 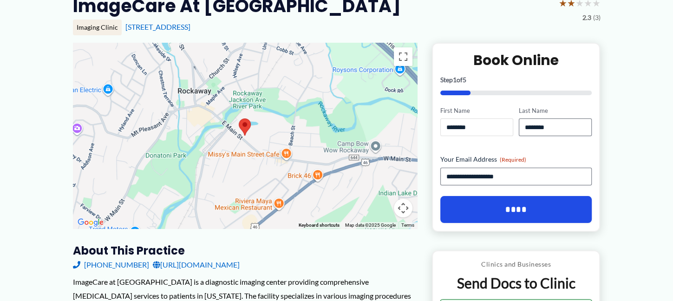 I want to click on span: 5, so click(x=464, y=79).